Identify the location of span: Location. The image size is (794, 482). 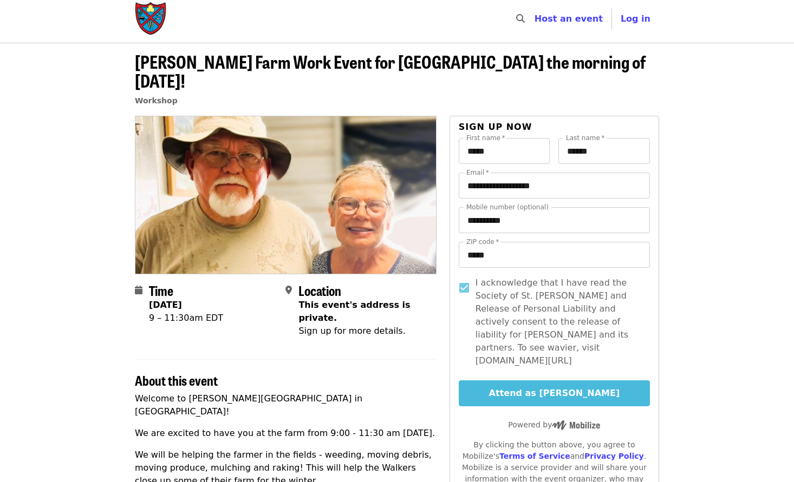
(319, 290).